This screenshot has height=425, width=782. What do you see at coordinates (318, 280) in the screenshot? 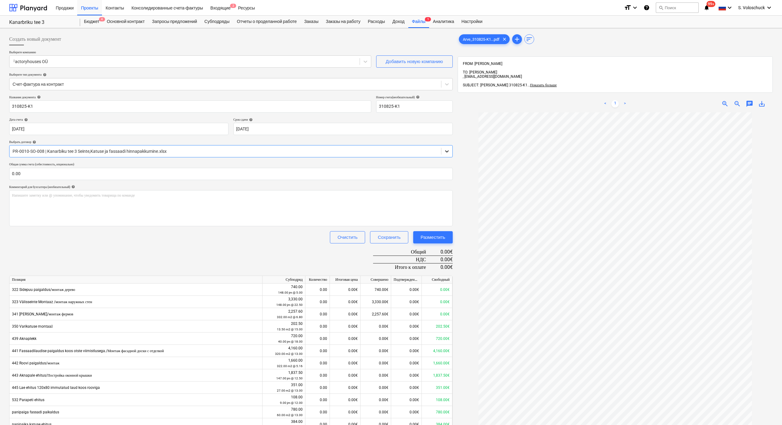
I see `div: Количество` at bounding box center [318, 280].